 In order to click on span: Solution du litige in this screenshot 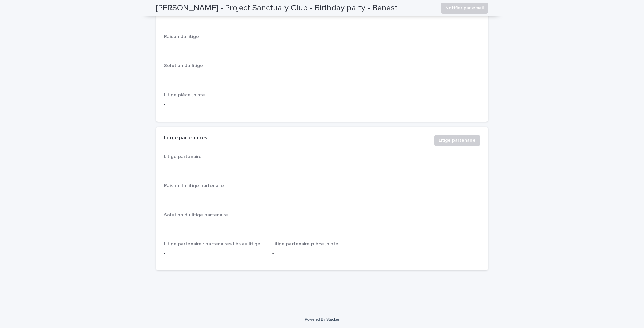, I will do `click(184, 66)`.